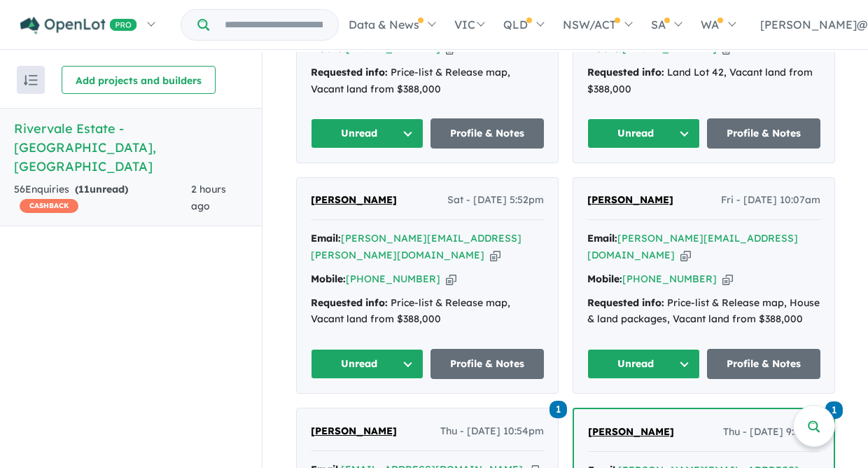 This screenshot has width=868, height=468. What do you see at coordinates (102, 198) in the screenshot?
I see `div: 56 Enquir ies` at bounding box center [102, 198].